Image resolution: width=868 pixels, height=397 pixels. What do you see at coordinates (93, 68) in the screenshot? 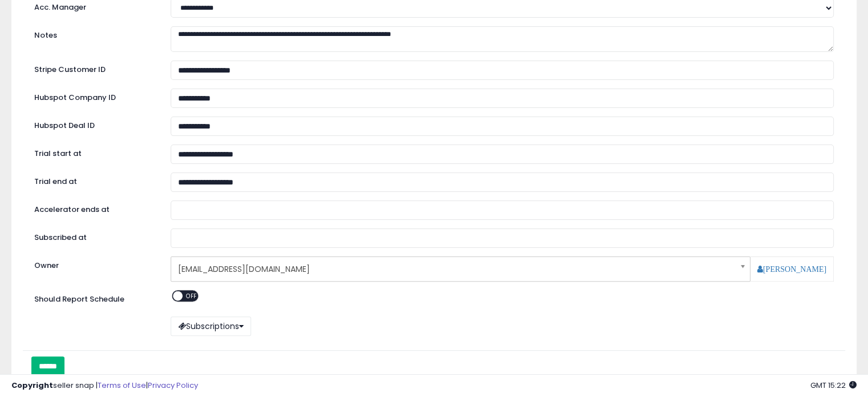
I see `label: Stripe Customer ID` at bounding box center [93, 68].